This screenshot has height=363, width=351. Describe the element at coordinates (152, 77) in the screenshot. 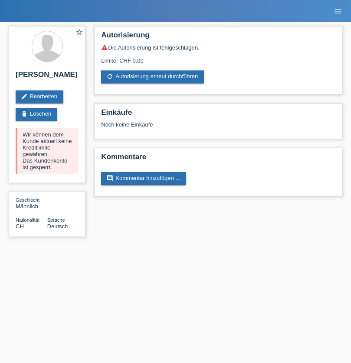

I see `a: refreshAutorisierung erneut durchführen` at that location.